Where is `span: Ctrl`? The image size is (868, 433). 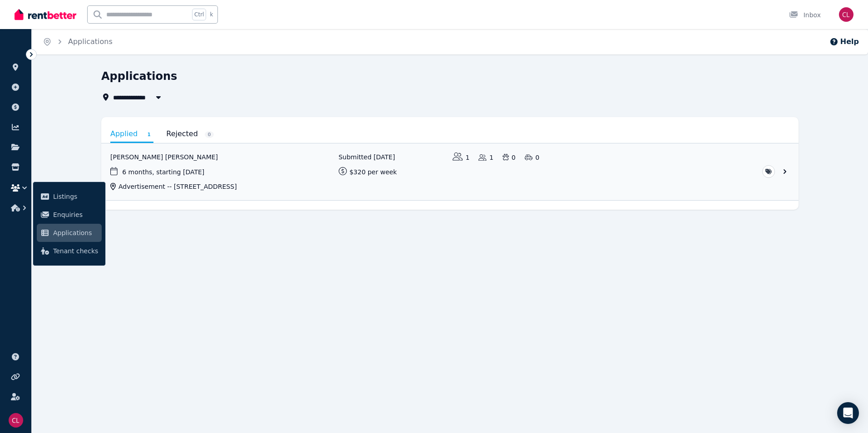
span: Ctrl is located at coordinates (199, 14).